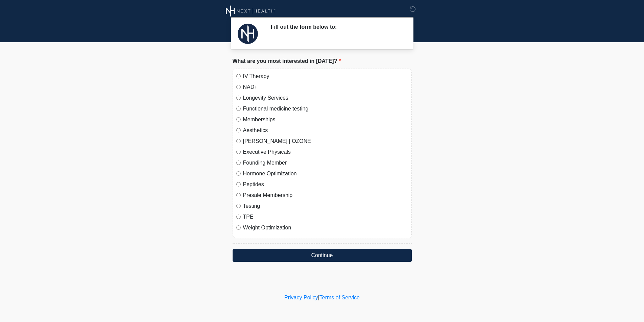 The width and height of the screenshot is (644, 322). Describe the element at coordinates (301, 297) in the screenshot. I see `a: Privacy Policy` at that location.